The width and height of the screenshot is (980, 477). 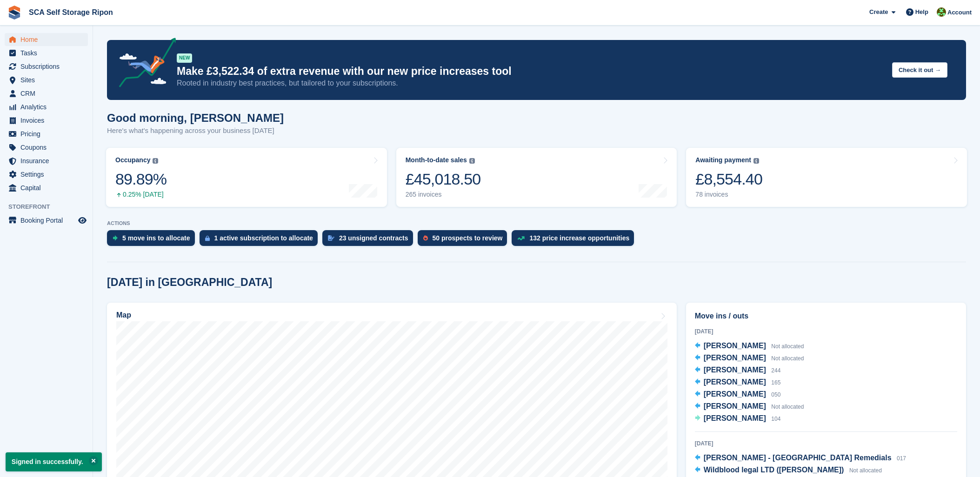 I want to click on p: Signed in successfully., so click(x=54, y=462).